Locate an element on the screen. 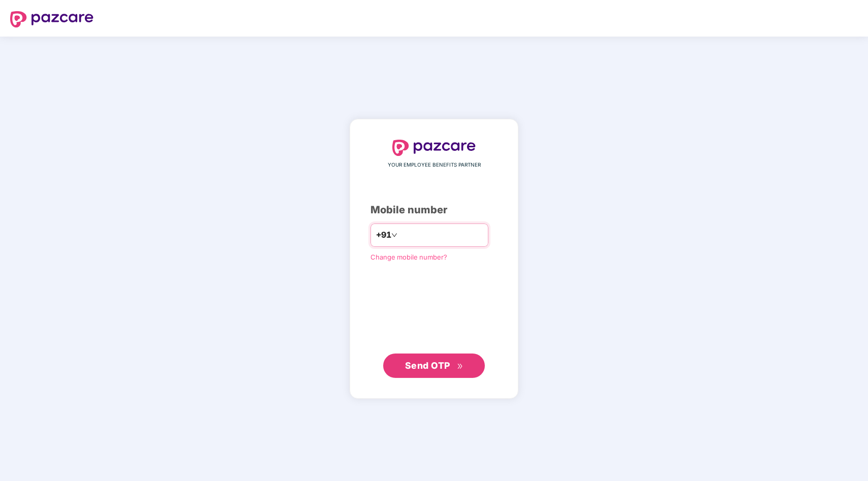  div: Mobile number is located at coordinates (434, 210).